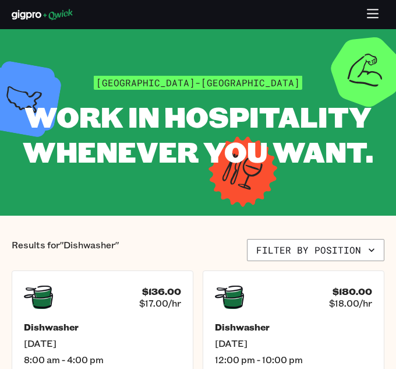 The height and width of the screenshot is (369, 396). I want to click on button: Filter by position, so click(316, 250).